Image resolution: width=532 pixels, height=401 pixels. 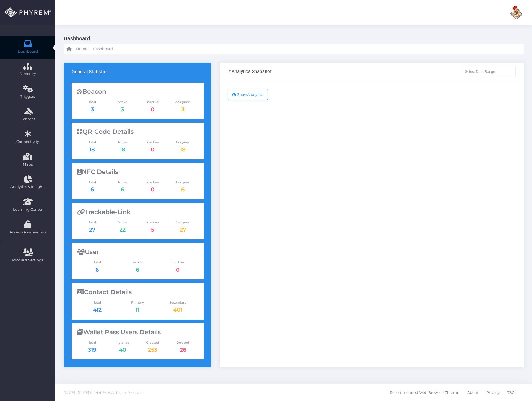 What do you see at coordinates (291, 39) in the screenshot?
I see `h3: Dashboard` at bounding box center [291, 39].